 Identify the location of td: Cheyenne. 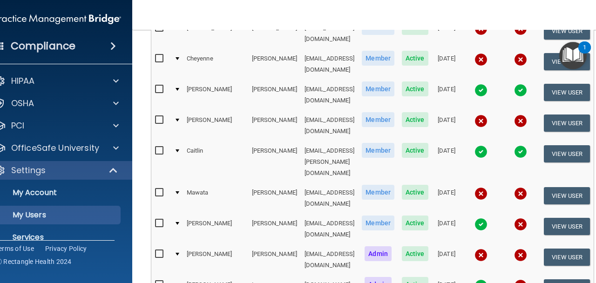
(216, 64).